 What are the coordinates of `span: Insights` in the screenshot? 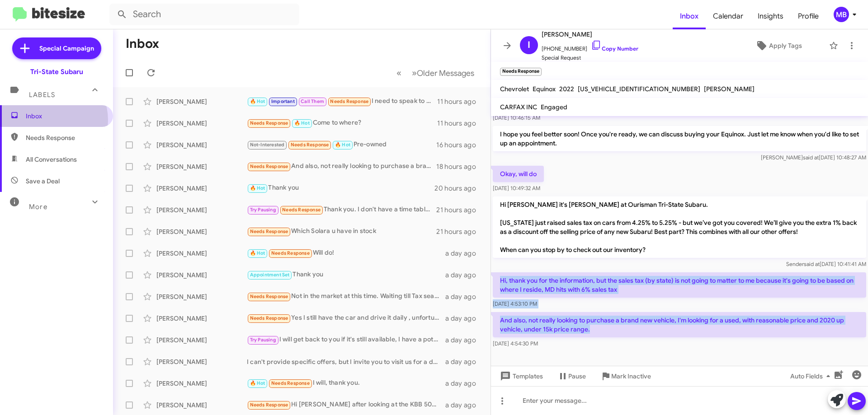 It's located at (770, 16).